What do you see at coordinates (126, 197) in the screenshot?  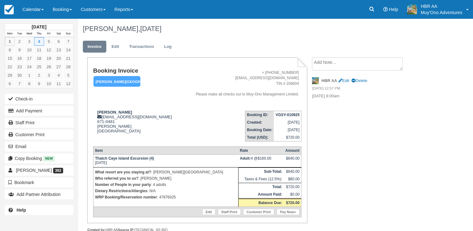 I see `strong: WRP Booking/Reservation number` at bounding box center [126, 197].